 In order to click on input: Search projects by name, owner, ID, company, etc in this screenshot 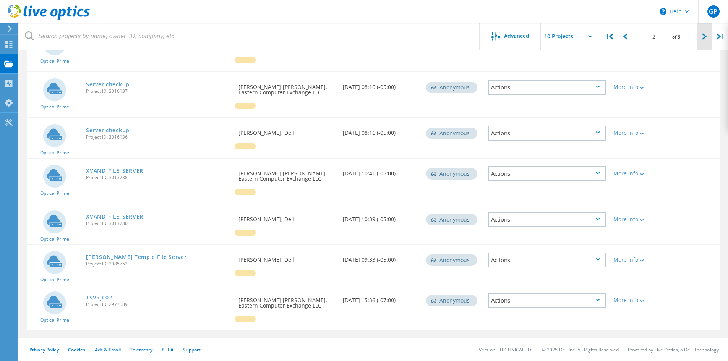, I will do `click(249, 36)`.